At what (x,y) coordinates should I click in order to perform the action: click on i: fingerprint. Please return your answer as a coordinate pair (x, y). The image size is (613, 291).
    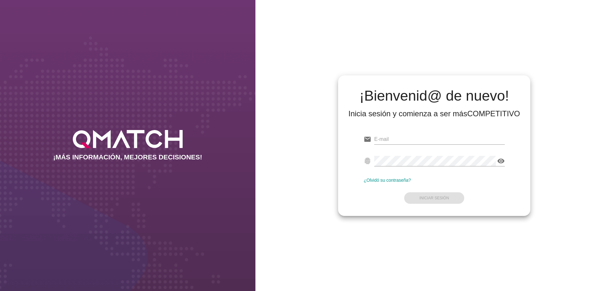
    Looking at the image, I should click on (367, 161).